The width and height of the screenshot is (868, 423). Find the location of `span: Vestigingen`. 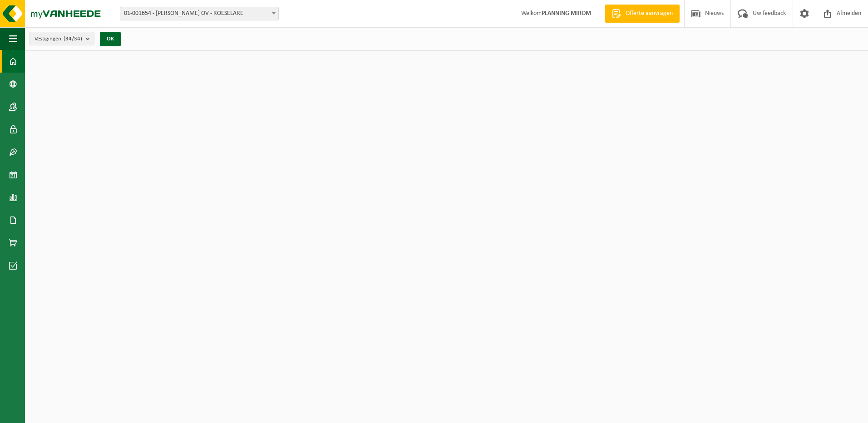

span: Vestigingen is located at coordinates (58, 39).